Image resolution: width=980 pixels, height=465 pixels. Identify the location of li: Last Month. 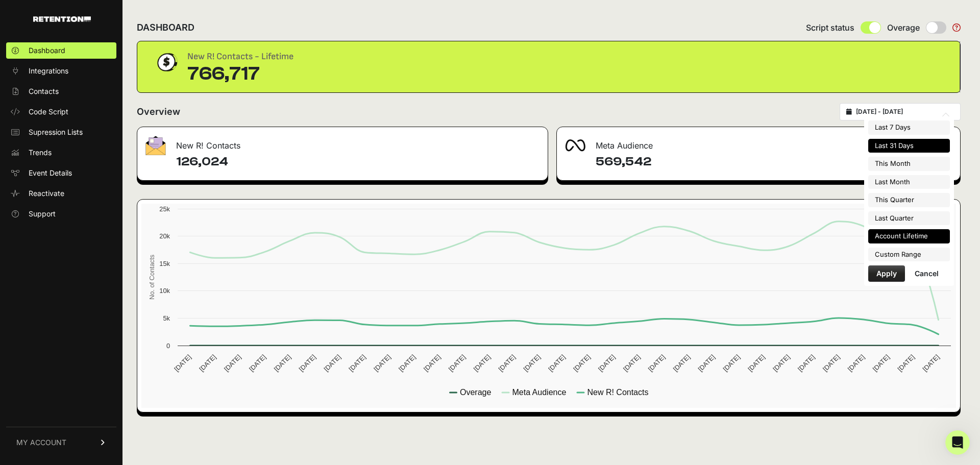
(909, 182).